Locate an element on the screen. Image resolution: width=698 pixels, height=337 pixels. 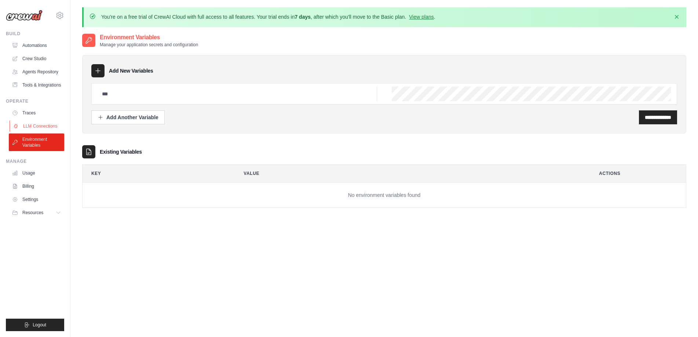
a: Traces is located at coordinates (36, 113).